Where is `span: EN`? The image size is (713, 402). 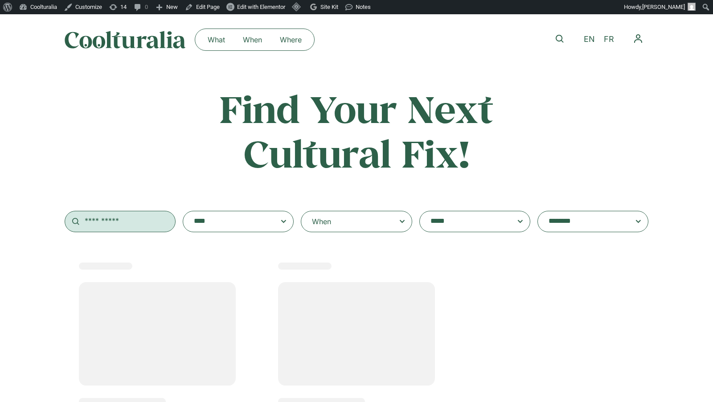
span: EN is located at coordinates (589, 39).